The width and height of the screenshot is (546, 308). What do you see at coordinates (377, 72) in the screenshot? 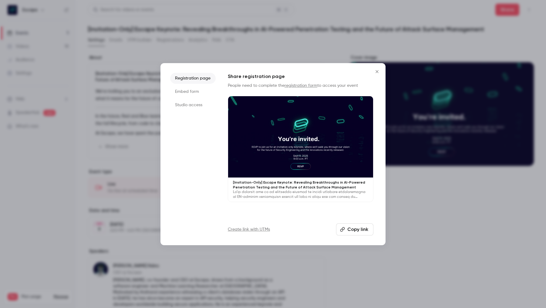
I see `button: Close` at bounding box center [377, 72].